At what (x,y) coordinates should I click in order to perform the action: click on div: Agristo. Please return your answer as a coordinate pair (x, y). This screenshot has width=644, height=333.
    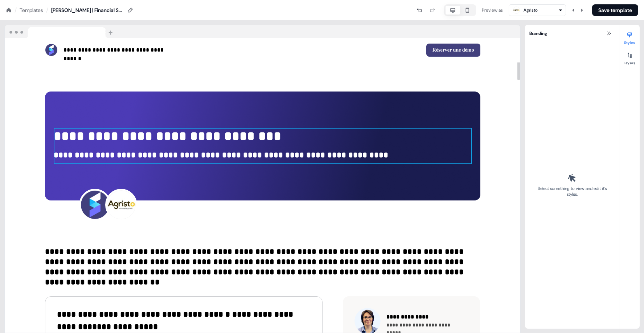
    Looking at the image, I should click on (530, 10).